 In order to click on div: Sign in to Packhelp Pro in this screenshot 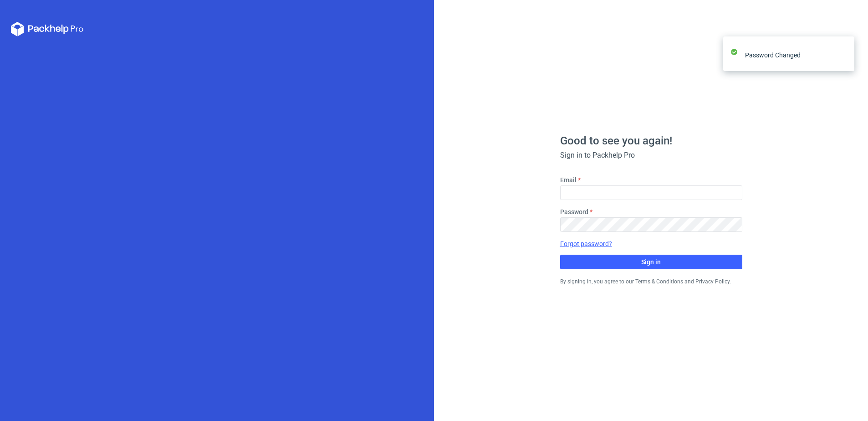, I will do `click(651, 156)`.